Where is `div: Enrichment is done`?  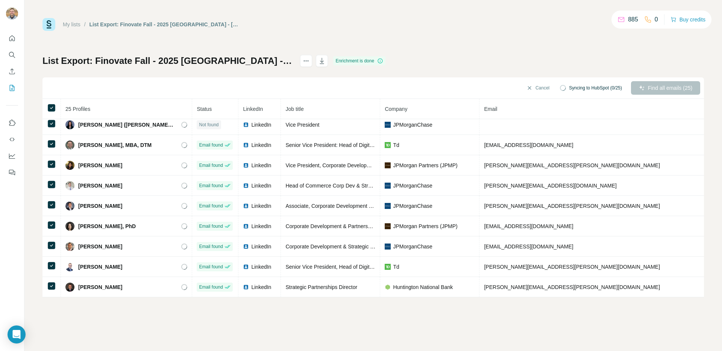
div: Enrichment is done is located at coordinates (359, 61).